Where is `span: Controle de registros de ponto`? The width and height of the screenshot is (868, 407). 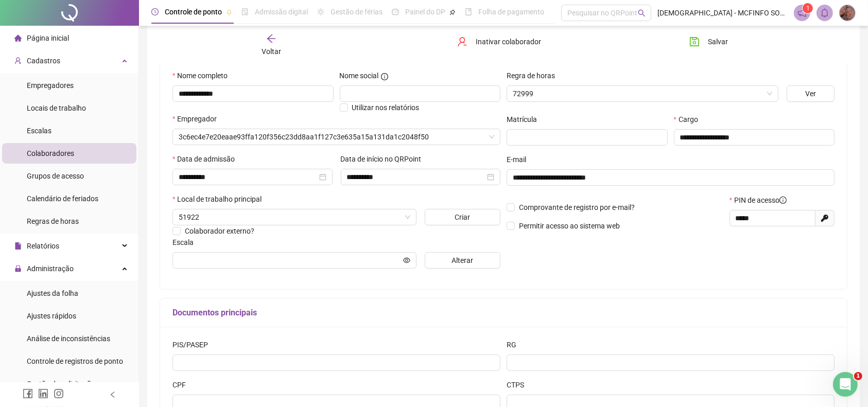 span: Controle de registros de ponto is located at coordinates (75, 362).